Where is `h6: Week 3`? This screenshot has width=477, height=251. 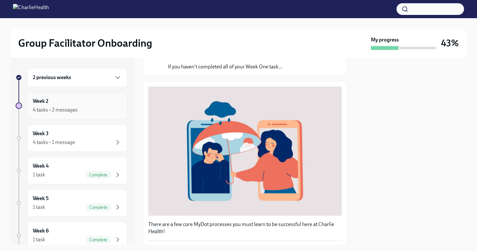
h6: Week 3 is located at coordinates (41, 134).